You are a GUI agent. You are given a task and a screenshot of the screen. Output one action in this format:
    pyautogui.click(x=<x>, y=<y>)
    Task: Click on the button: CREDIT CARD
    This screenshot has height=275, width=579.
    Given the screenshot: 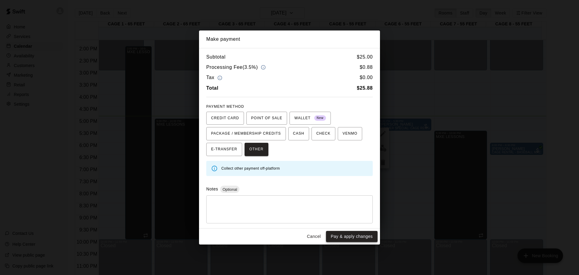 What is the action you would take?
    pyautogui.click(x=225, y=118)
    